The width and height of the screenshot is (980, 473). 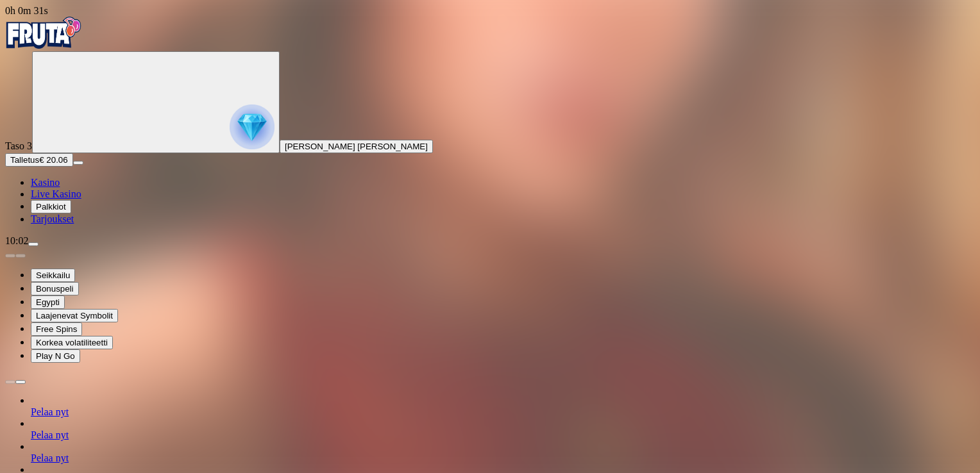 What do you see at coordinates (43, 45) in the screenshot?
I see `a: Fruta` at bounding box center [43, 45].